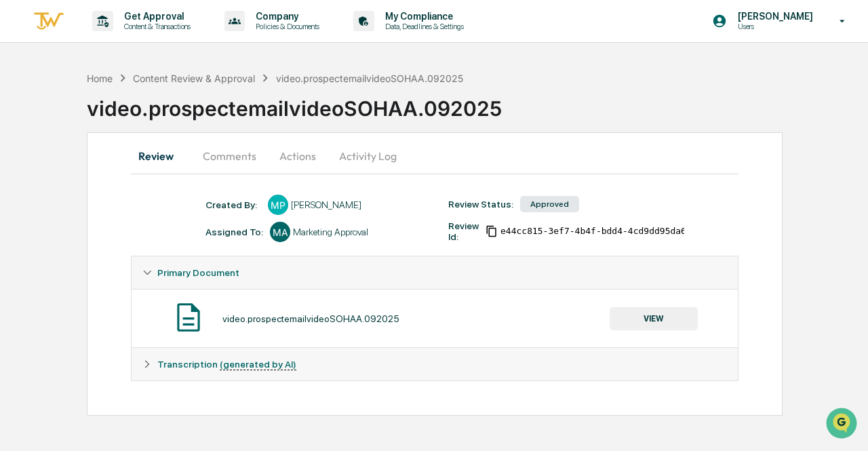  I want to click on img: Document Icon, so click(189, 317).